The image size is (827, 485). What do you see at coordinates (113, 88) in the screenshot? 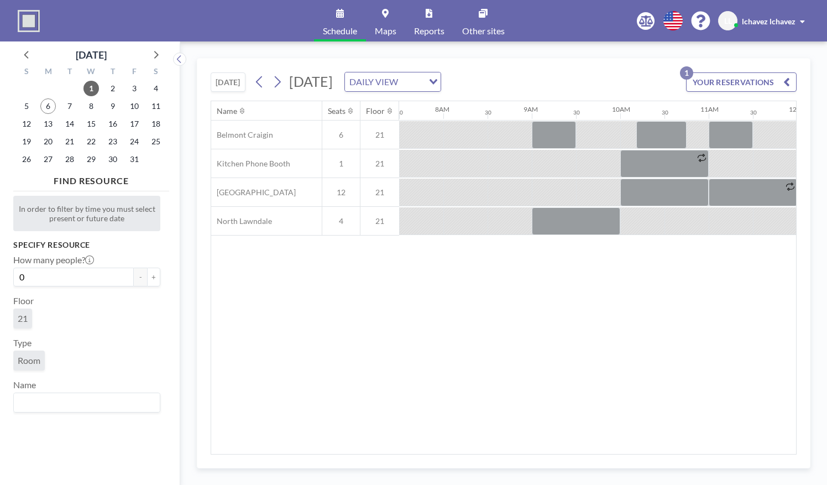
I see `span: Thursday, October 2, 2025` at bounding box center [113, 88].